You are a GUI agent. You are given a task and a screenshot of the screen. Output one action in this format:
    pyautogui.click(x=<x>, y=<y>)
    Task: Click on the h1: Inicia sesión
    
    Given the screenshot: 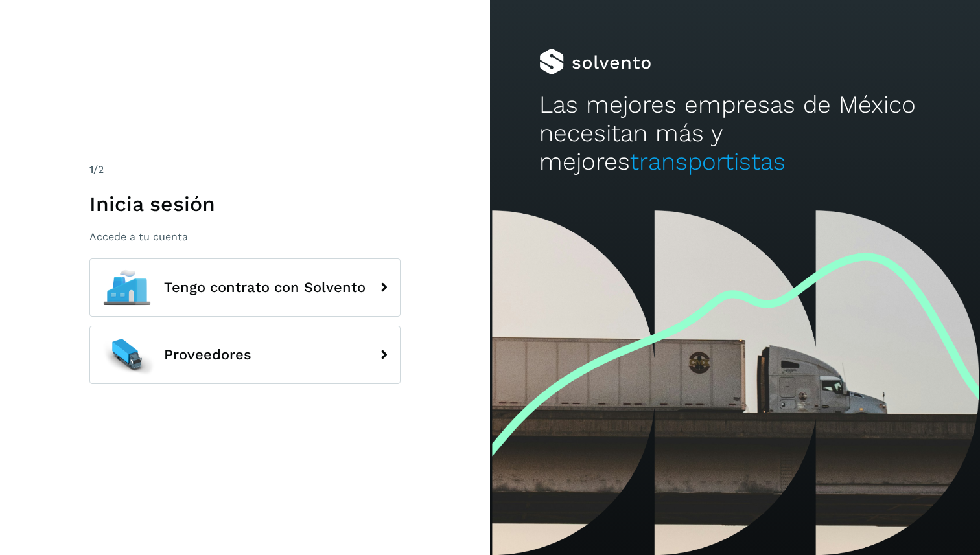 What is the action you would take?
    pyautogui.click(x=245, y=204)
    